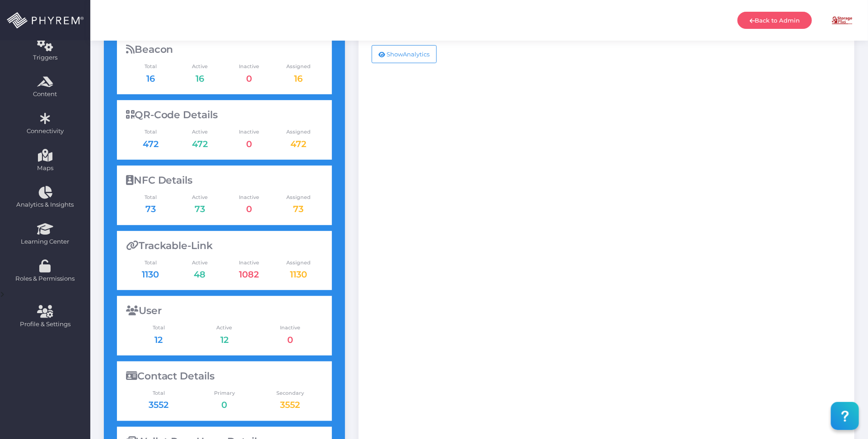 This screenshot has height=439, width=868. What do you see at coordinates (224, 180) in the screenshot?
I see `div: NFC Details` at bounding box center [224, 180].